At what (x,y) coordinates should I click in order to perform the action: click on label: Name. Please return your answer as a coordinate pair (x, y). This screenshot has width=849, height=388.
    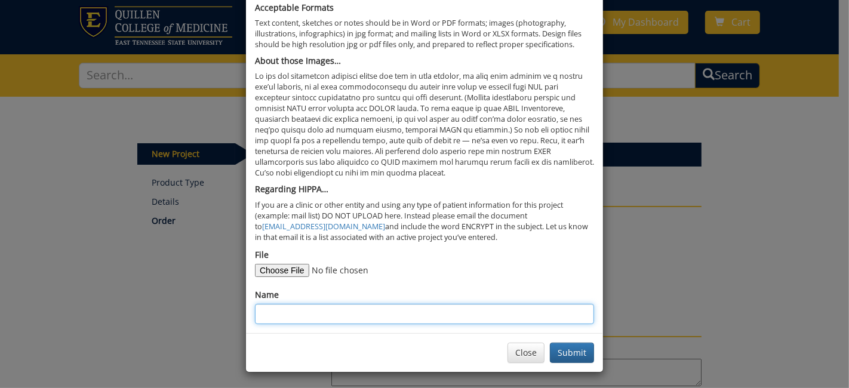
    Looking at the image, I should click on (267, 295).